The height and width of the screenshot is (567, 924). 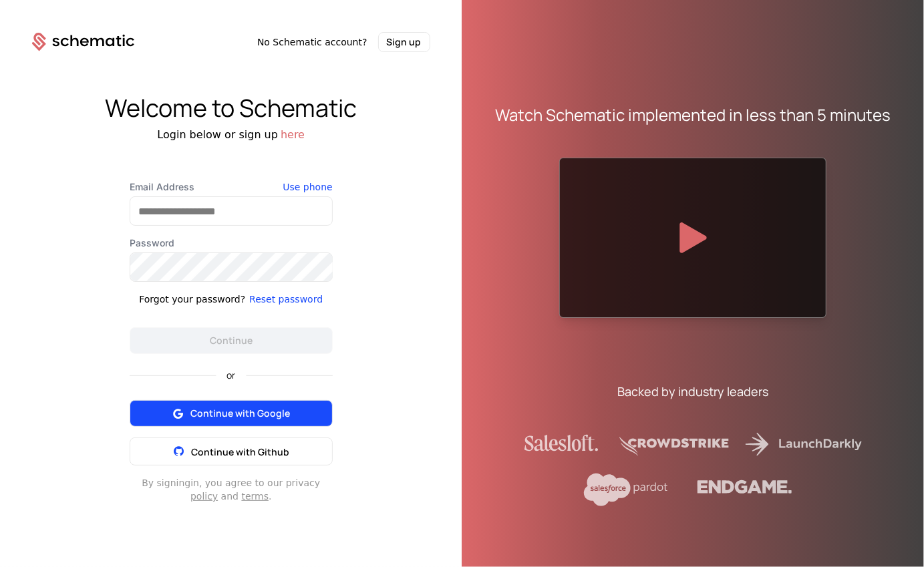 I want to click on span: Continue with Github, so click(x=240, y=452).